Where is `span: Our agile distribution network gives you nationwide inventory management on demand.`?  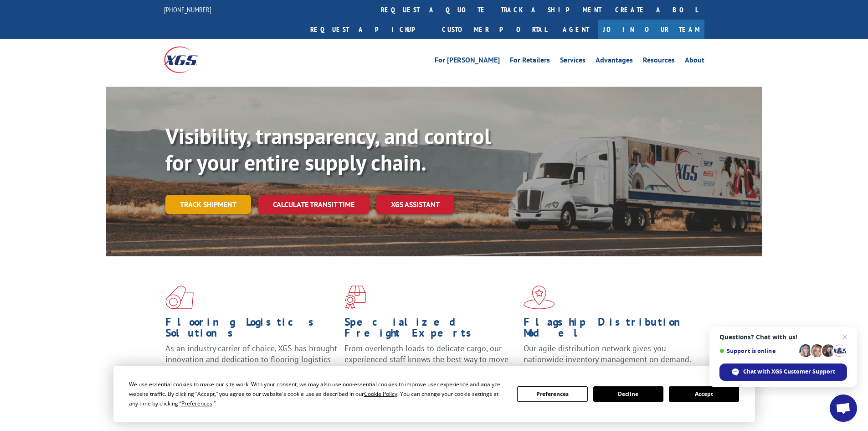
span: Our agile distribution network gives you nationwide inventory management on demand. is located at coordinates (607, 354).